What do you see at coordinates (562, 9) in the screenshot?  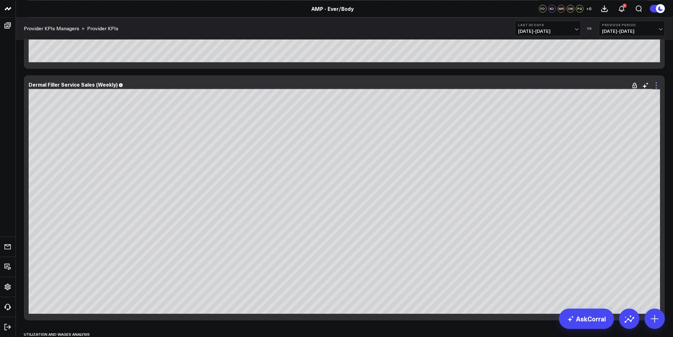 I see `div: MR` at bounding box center [562, 9].